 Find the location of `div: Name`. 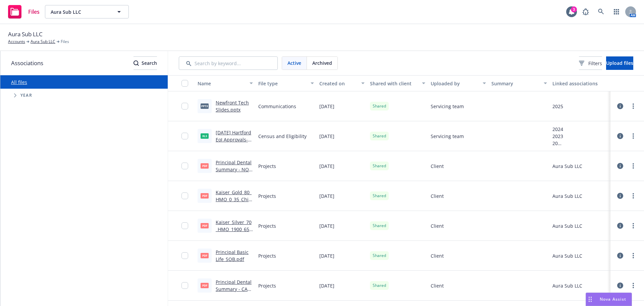

div: Name is located at coordinates (222, 83).